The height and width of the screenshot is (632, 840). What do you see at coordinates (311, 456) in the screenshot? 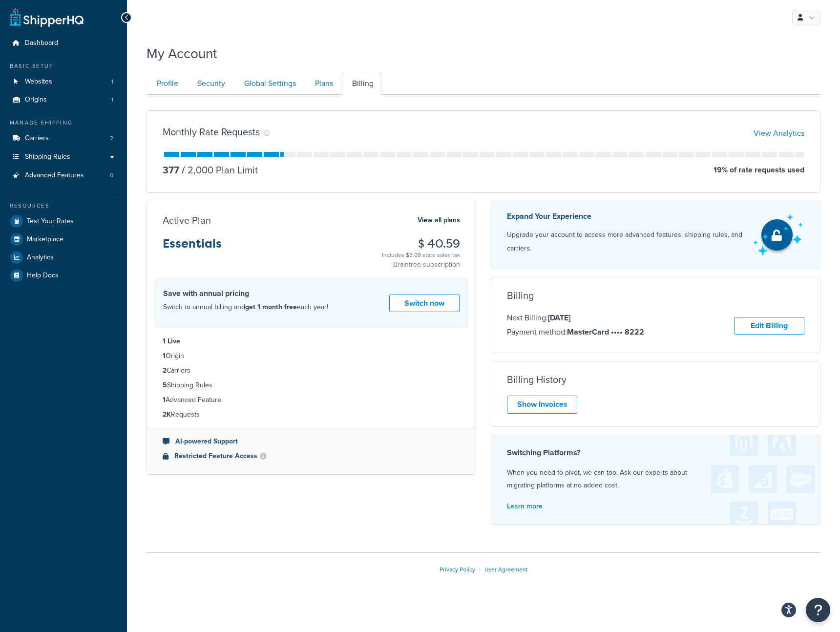
I see `li: Restricted Feature Access` at bounding box center [311, 456].